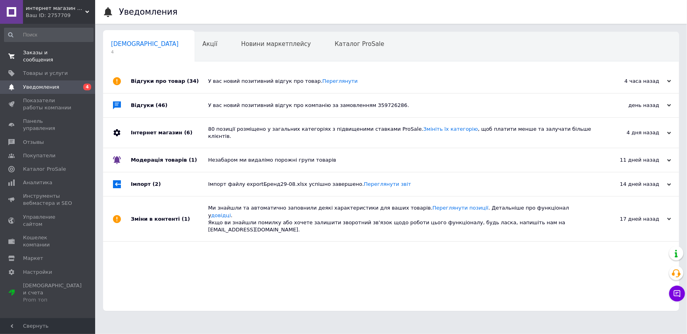 This screenshot has width=687, height=334. What do you see at coordinates (48, 221) in the screenshot?
I see `span: Управление сайтом` at bounding box center [48, 221].